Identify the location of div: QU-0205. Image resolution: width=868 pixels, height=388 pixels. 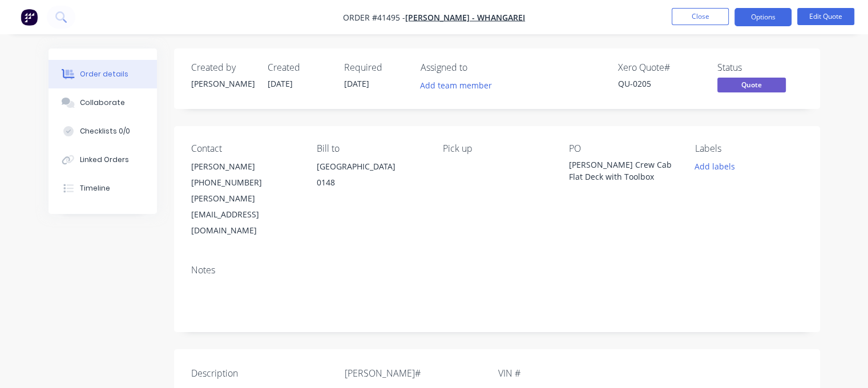
(661, 83).